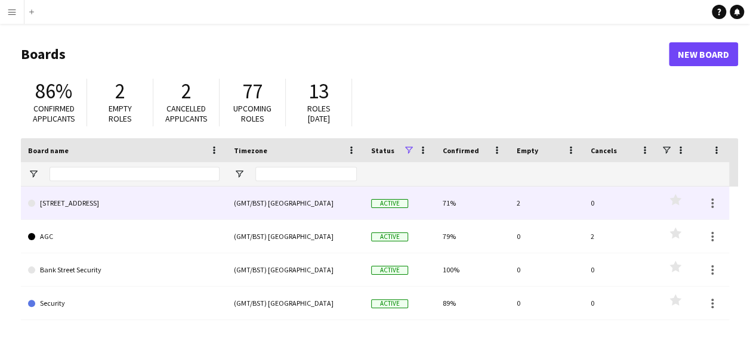  I want to click on a: New Board, so click(703, 54).